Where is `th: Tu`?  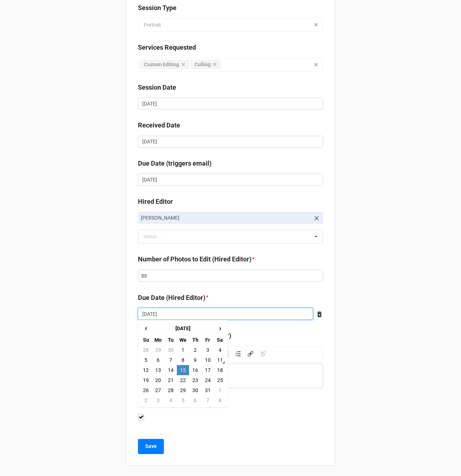
th: Tu is located at coordinates (171, 340).